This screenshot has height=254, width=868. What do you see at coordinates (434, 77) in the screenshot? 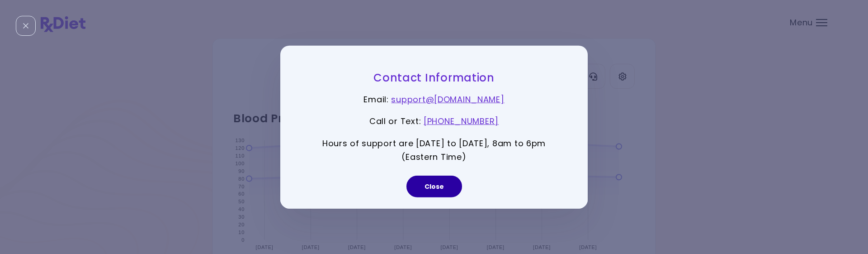
I see `h3: Contact Information` at bounding box center [434, 77].